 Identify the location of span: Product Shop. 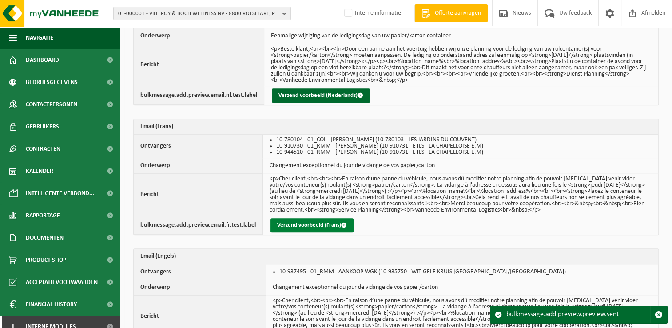
(46, 260).